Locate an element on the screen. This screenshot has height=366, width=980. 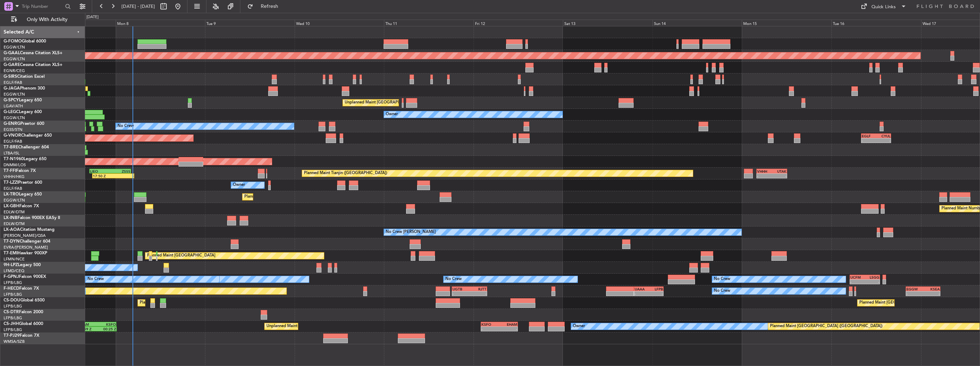
div: Mon 8 is located at coordinates (161, 23).